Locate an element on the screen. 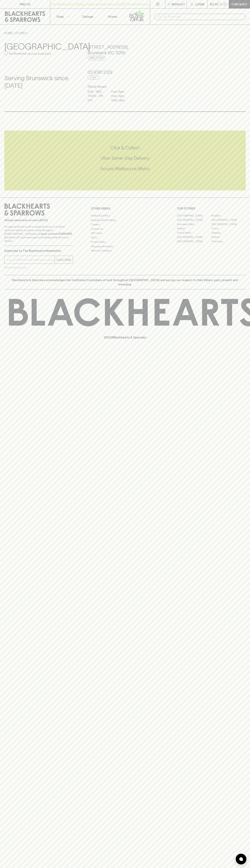 The width and height of the screenshot is (250, 868). a: Business & Bulk Gifting is located at coordinates (125, 220).